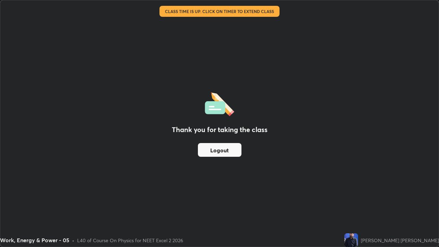 This screenshot has width=439, height=247. Describe the element at coordinates (219, 103) in the screenshot. I see `img: offlineFeedback.1438e8b3.svg` at that location.